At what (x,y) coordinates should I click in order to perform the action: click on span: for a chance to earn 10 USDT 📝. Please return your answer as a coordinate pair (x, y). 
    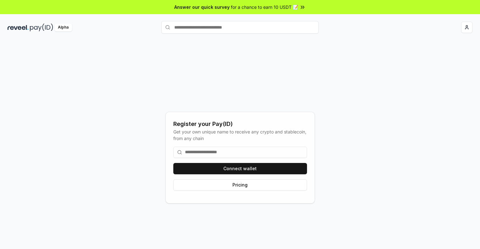
    Looking at the image, I should click on (264, 7).